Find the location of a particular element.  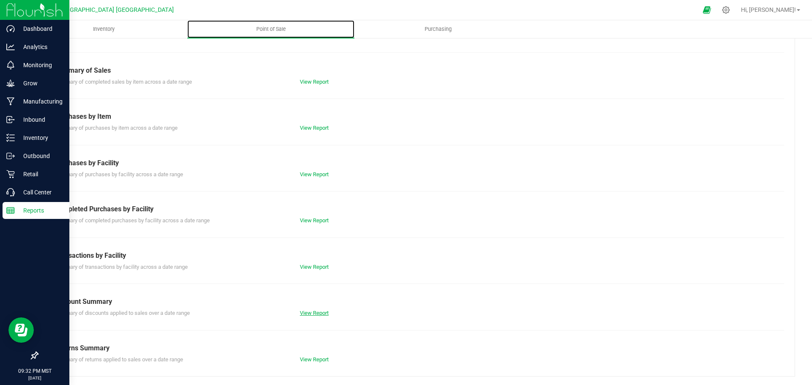

inline-svg: Inbound is located at coordinates (11, 120).